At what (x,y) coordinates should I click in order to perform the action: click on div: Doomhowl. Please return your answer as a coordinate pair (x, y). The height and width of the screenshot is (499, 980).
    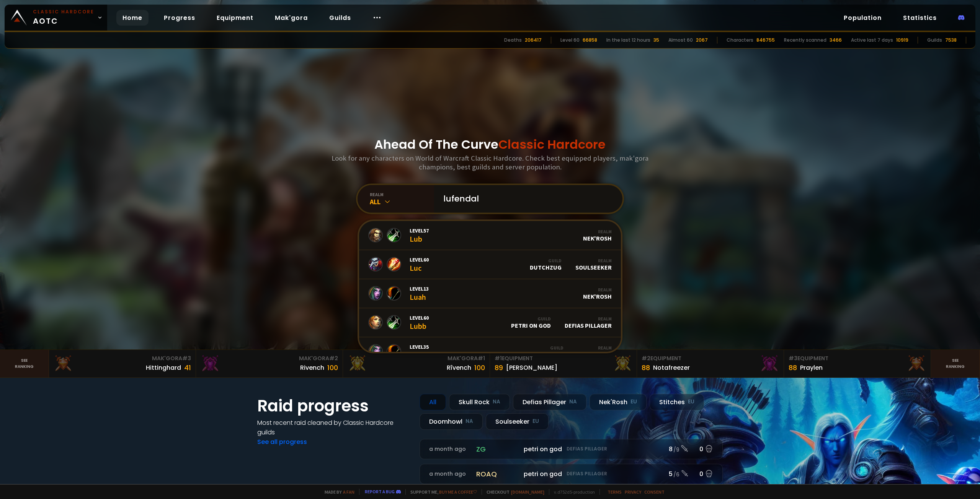
    Looking at the image, I should click on (451, 421).